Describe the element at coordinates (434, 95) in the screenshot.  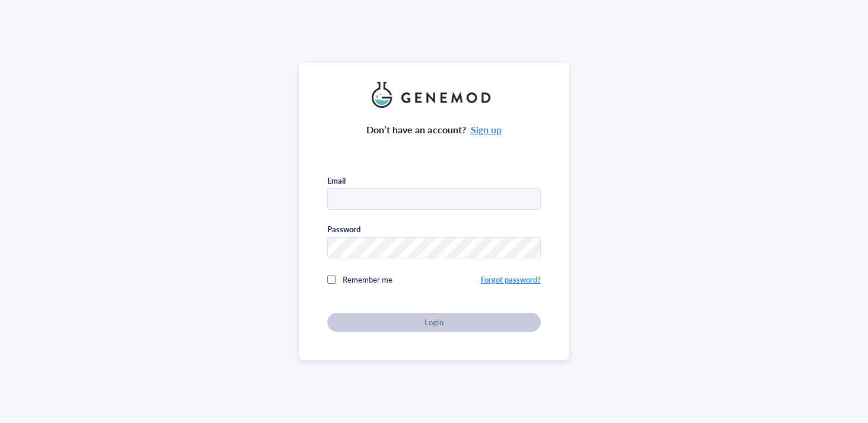
I see `img: genemod_logo_light-BcqUzbGq.png` at that location.